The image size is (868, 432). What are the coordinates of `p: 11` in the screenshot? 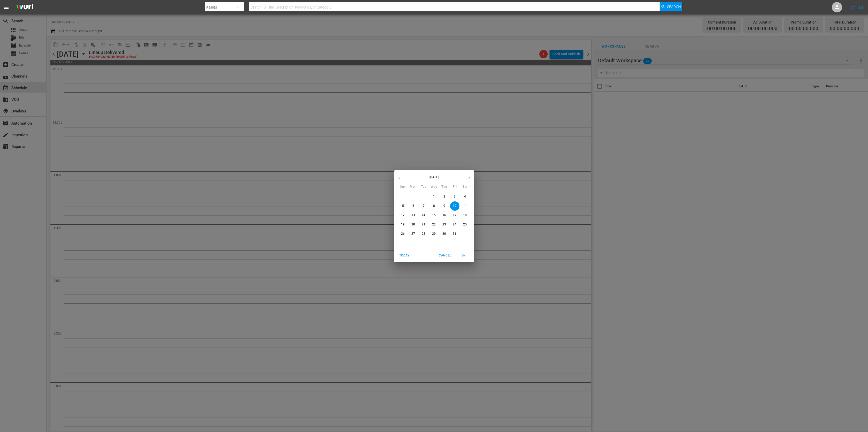 It's located at (465, 206).